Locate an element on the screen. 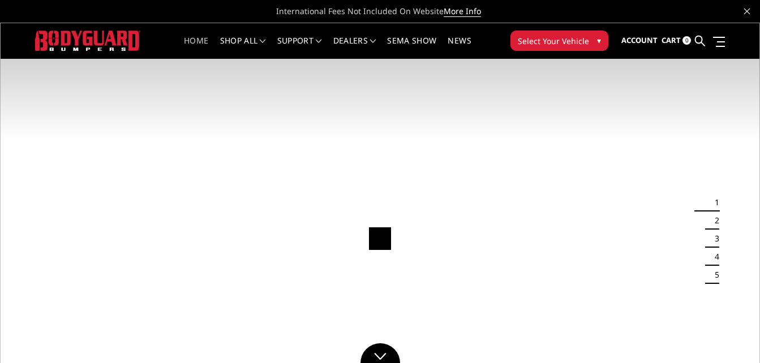 The height and width of the screenshot is (363, 760). img: BODYGUARD BUMPERS is located at coordinates (88, 41).